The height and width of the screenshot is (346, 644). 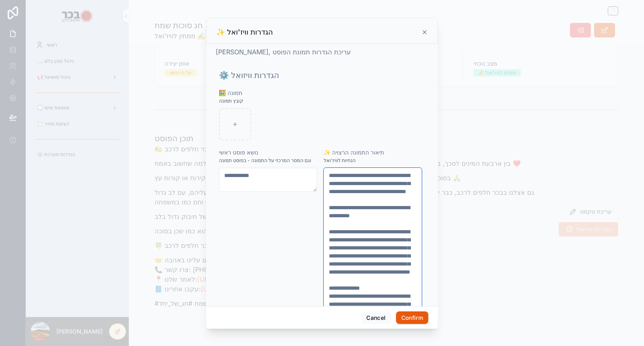 I want to click on h1: ⚙️ הגדרות וויזואל, so click(x=249, y=75).